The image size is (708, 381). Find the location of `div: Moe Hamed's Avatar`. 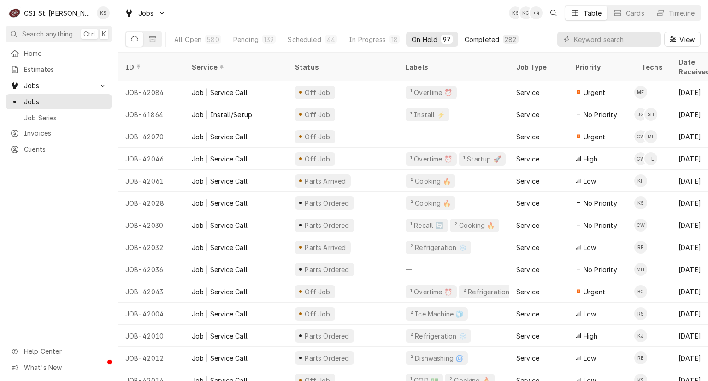

div: Moe Hamed's Avatar is located at coordinates (641, 269).